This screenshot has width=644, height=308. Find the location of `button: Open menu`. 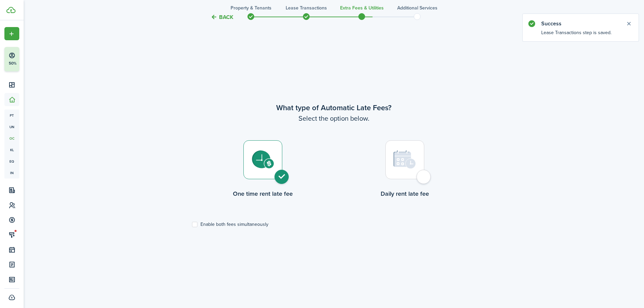

button: Open menu is located at coordinates (12, 34).